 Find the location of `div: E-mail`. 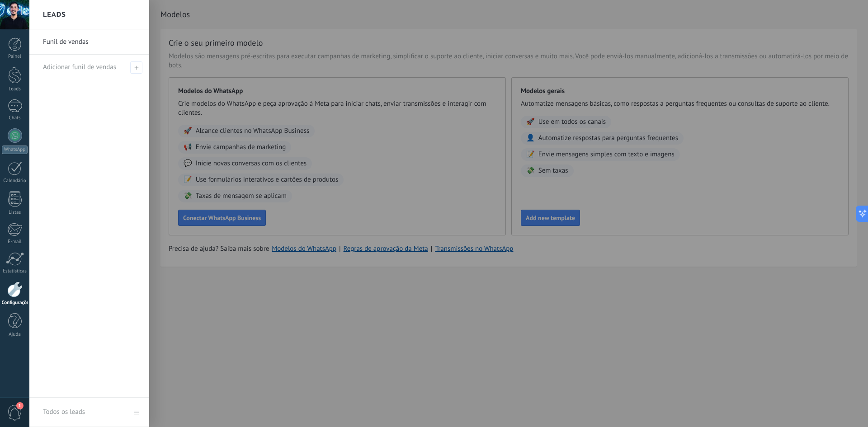

div: E-mail is located at coordinates (15, 242).